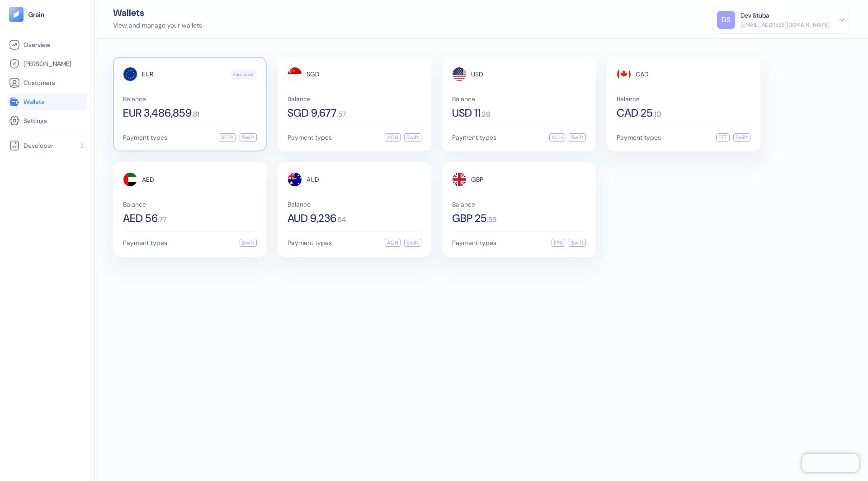 The width and height of the screenshot is (868, 481). I want to click on span: USD, so click(477, 74).